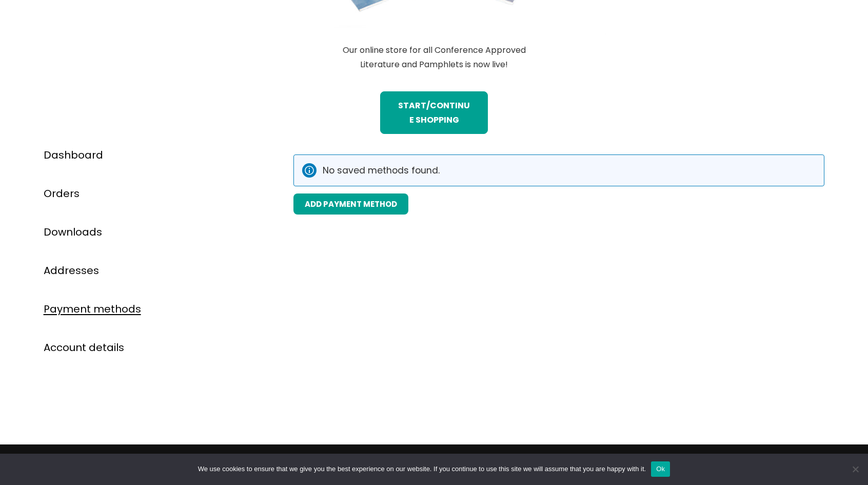  What do you see at coordinates (434, 55) in the screenshot?
I see `figcaption: Our online store for all Conference Approved Literature and Pamphlets is now live!` at bounding box center [434, 55].